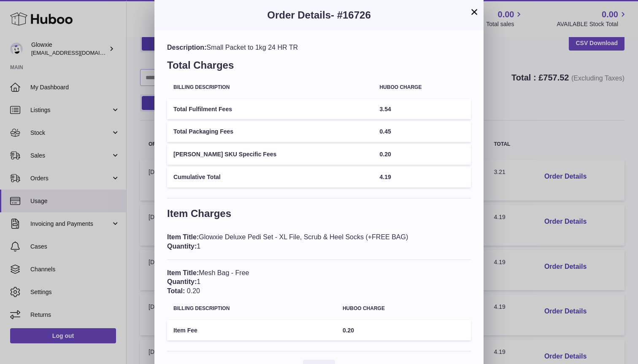  I want to click on div: Small Packet to 1kg 24 HR TR, so click(319, 47).